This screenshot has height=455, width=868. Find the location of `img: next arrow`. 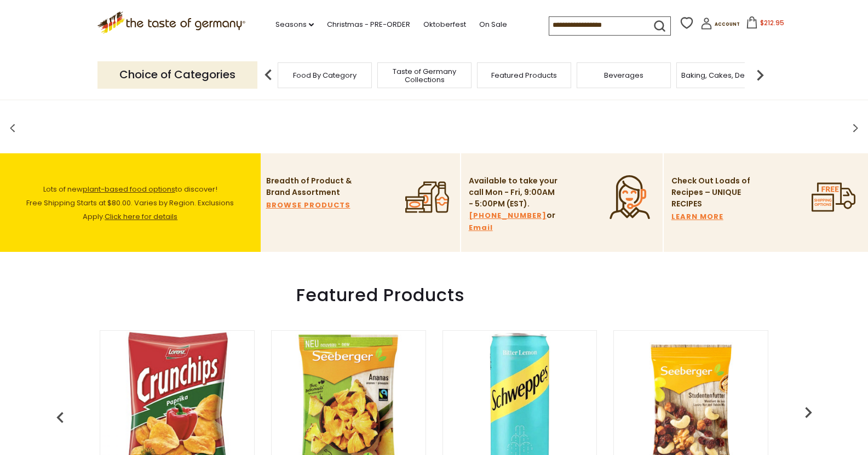

img: next arrow is located at coordinates (760, 75).